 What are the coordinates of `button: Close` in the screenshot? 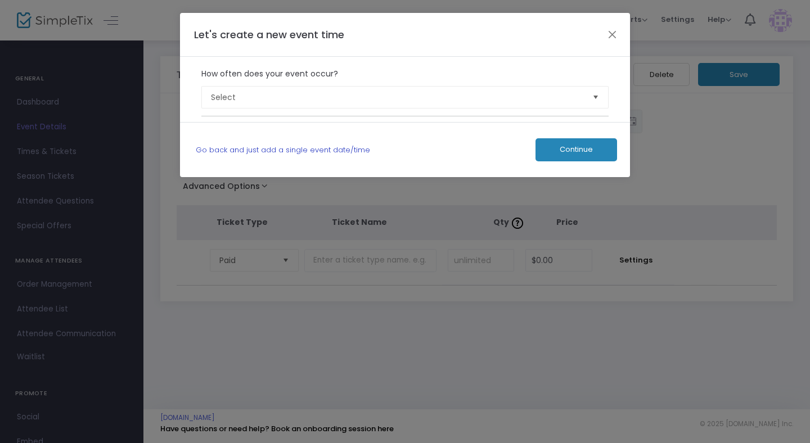 It's located at (613, 34).